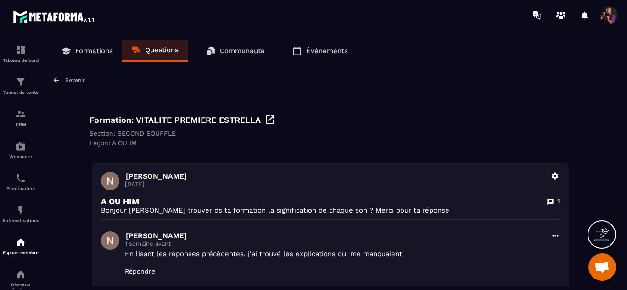 This screenshot has height=290, width=627. What do you see at coordinates (21, 150) in the screenshot?
I see `a: automationsautomationsWebinaire` at bounding box center [21, 150].